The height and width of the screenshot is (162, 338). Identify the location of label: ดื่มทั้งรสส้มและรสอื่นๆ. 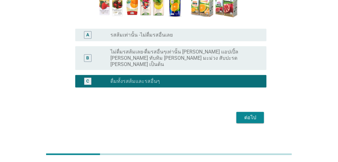
(135, 81).